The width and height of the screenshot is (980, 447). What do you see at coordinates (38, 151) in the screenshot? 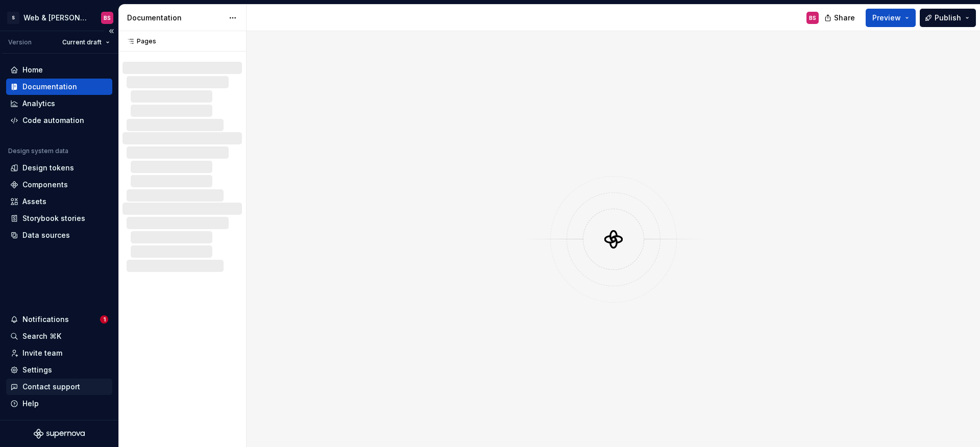
I see `div: Design system data` at bounding box center [38, 151].